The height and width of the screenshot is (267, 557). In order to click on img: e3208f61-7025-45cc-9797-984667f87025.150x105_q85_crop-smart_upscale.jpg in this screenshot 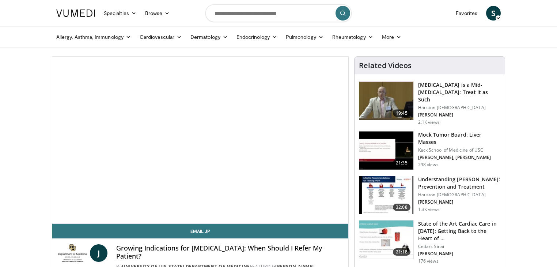, I will do `click(387, 239)`.